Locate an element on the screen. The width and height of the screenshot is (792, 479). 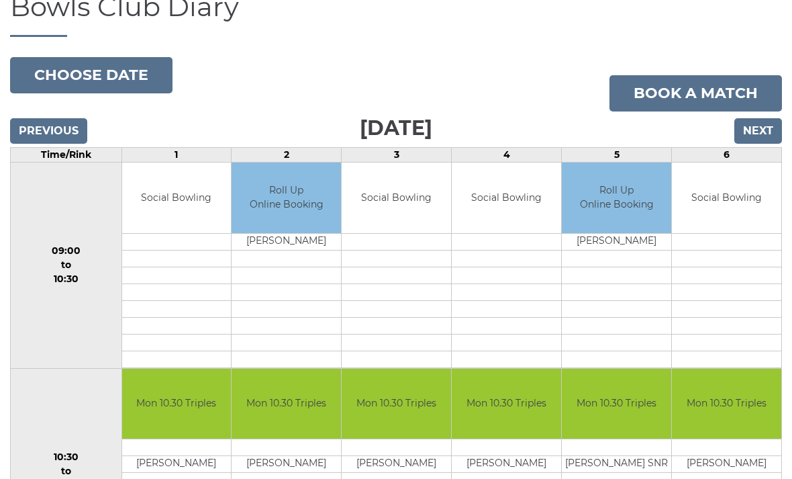
td: 09:00 to 10:30 is located at coordinates (66, 266).